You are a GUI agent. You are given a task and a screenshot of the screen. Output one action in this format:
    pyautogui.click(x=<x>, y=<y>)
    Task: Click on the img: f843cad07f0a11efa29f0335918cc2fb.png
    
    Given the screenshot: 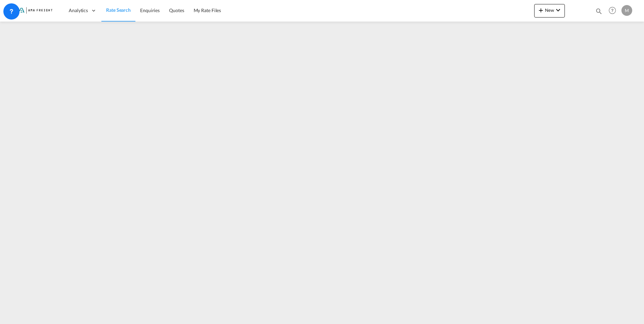 What is the action you would take?
    pyautogui.click(x=33, y=10)
    